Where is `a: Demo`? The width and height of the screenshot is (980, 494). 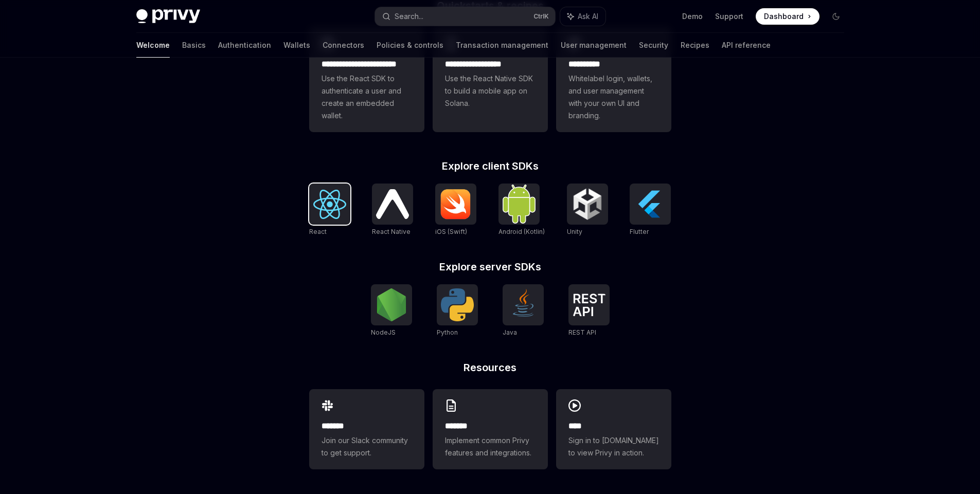 a: Demo is located at coordinates (692, 17).